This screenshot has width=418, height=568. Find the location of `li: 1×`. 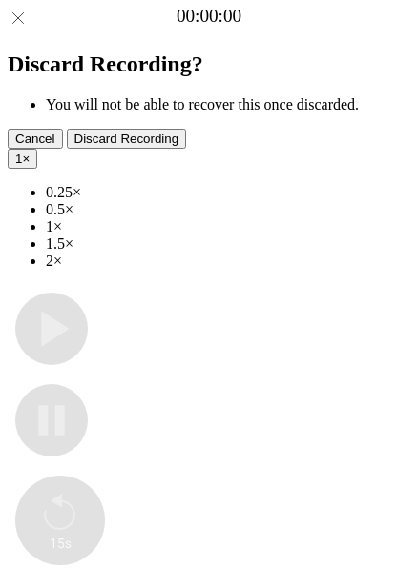

li: 1× is located at coordinates (228, 227).